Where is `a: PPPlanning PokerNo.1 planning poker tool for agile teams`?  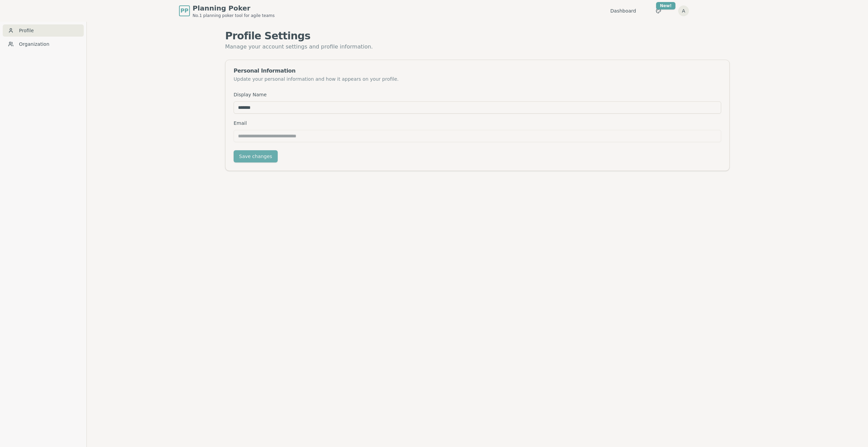 a: PPPlanning PokerNo.1 planning poker tool for agile teams is located at coordinates (227, 11).